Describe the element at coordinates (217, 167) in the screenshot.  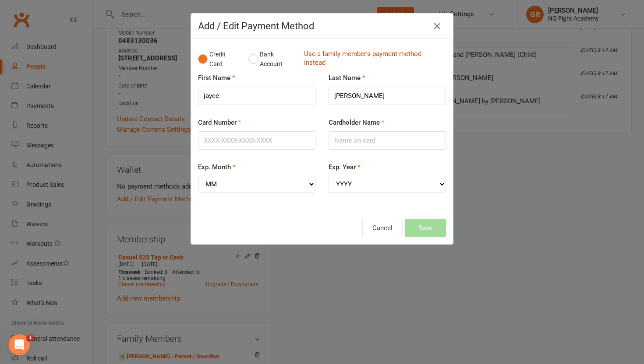
I see `label: Exp. Month` at that location.